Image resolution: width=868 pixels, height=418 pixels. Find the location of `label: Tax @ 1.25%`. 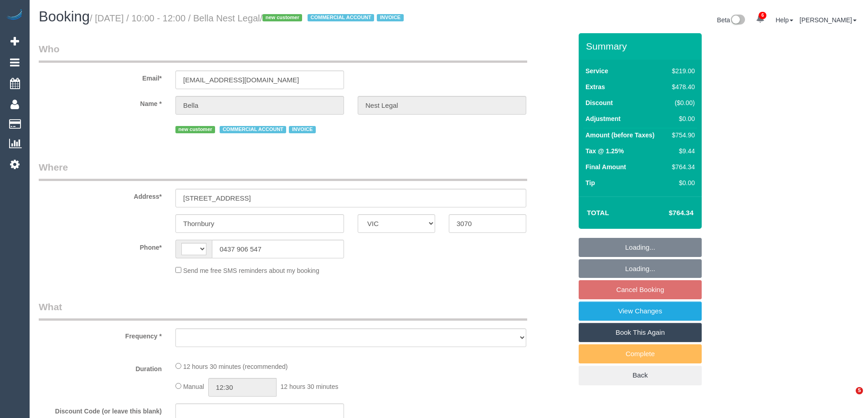

label: Tax @ 1.25% is located at coordinates (605, 151).